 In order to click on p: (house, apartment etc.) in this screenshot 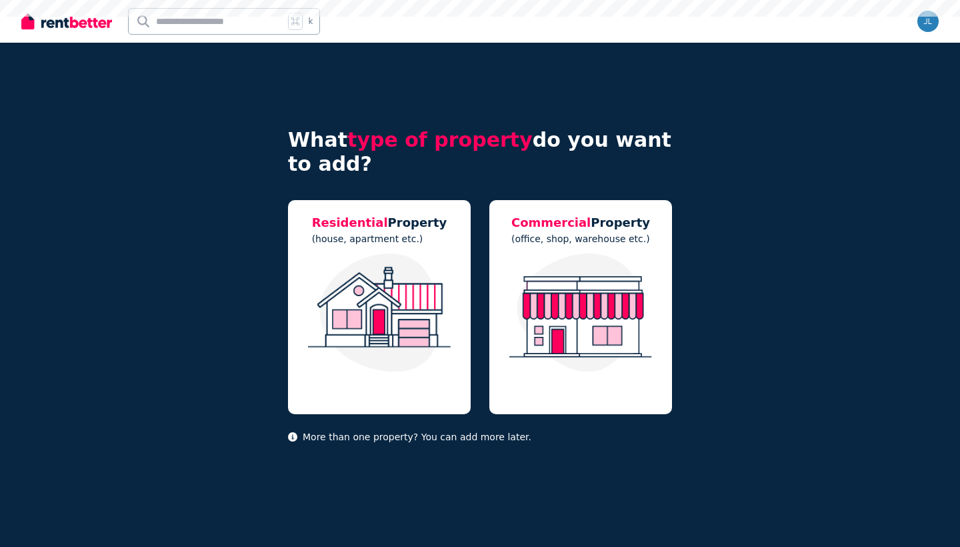, I will do `click(379, 239)`.